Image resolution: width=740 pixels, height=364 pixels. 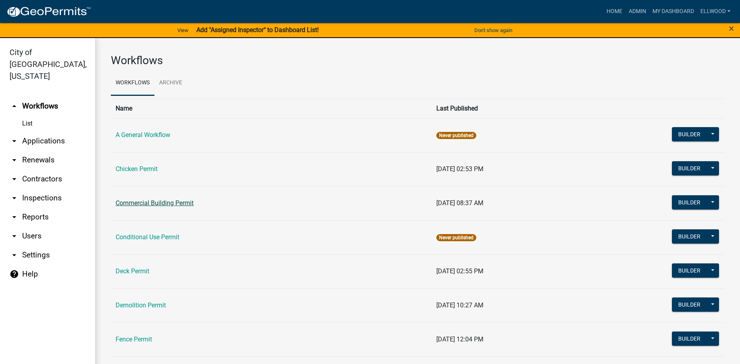 I want to click on a: Deck Permit, so click(x=132, y=271).